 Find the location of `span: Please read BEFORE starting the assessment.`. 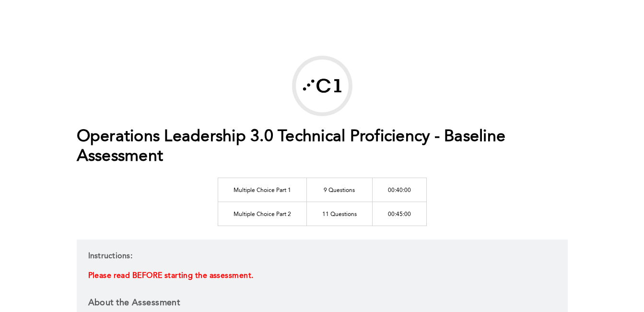

span: Please read BEFORE starting the assessment. is located at coordinates (171, 276).